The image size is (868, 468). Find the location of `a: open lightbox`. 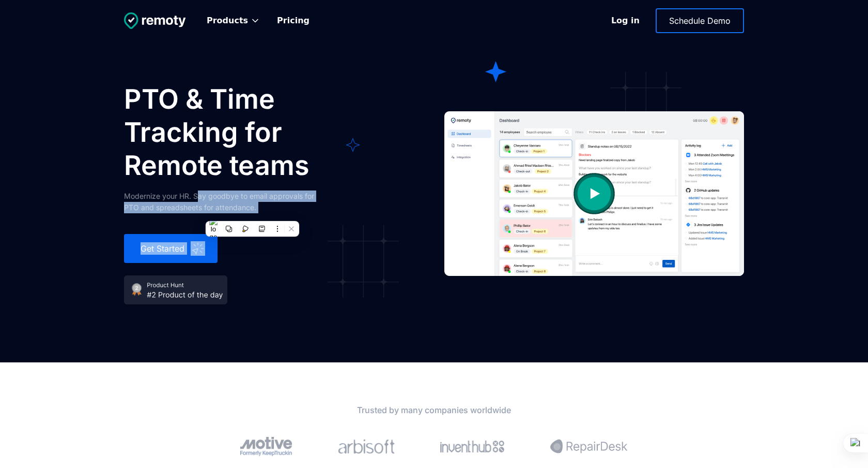

a: open lightbox is located at coordinates (594, 193).